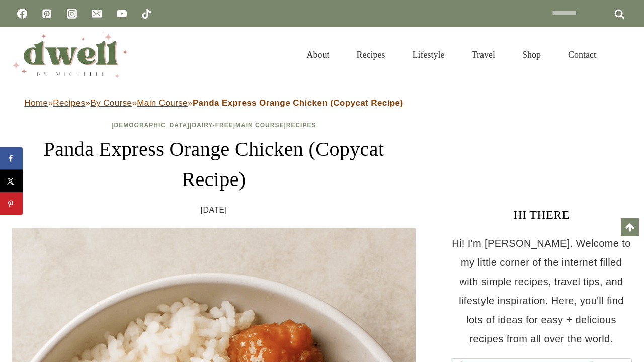 This screenshot has height=362, width=644. Describe the element at coordinates (212, 125) in the screenshot. I see `a: Dairy-Free` at that location.